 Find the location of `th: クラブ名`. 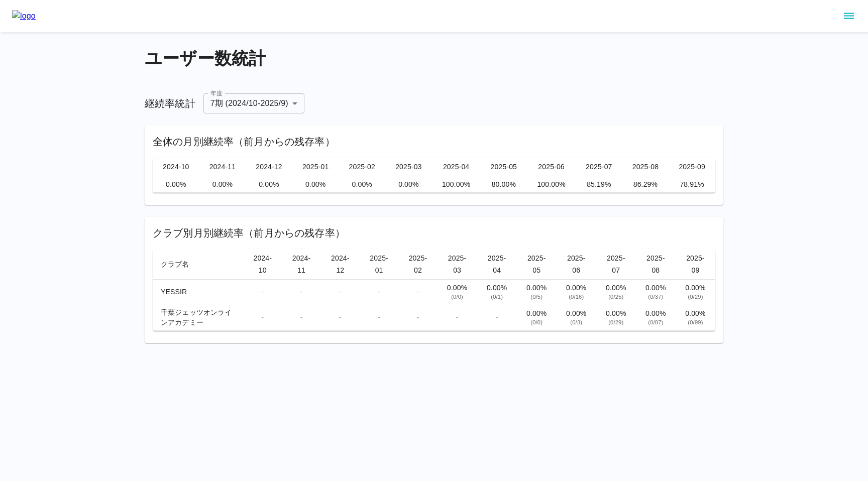

th: クラブ名 is located at coordinates (198, 264).